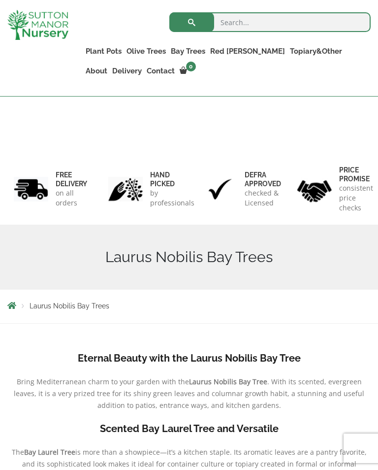 This screenshot has height=470, width=378. Describe the element at coordinates (316, 51) in the screenshot. I see `a: Topiary&Other` at that location.